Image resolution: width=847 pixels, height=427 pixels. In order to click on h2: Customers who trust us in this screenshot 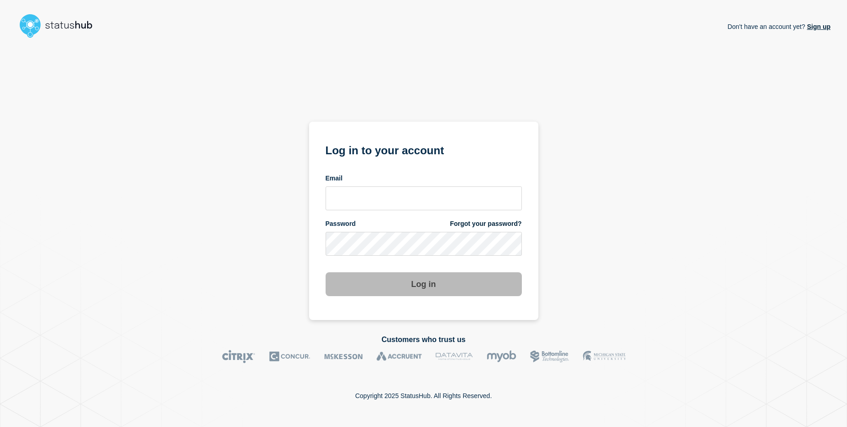, I will do `click(423, 339)`.